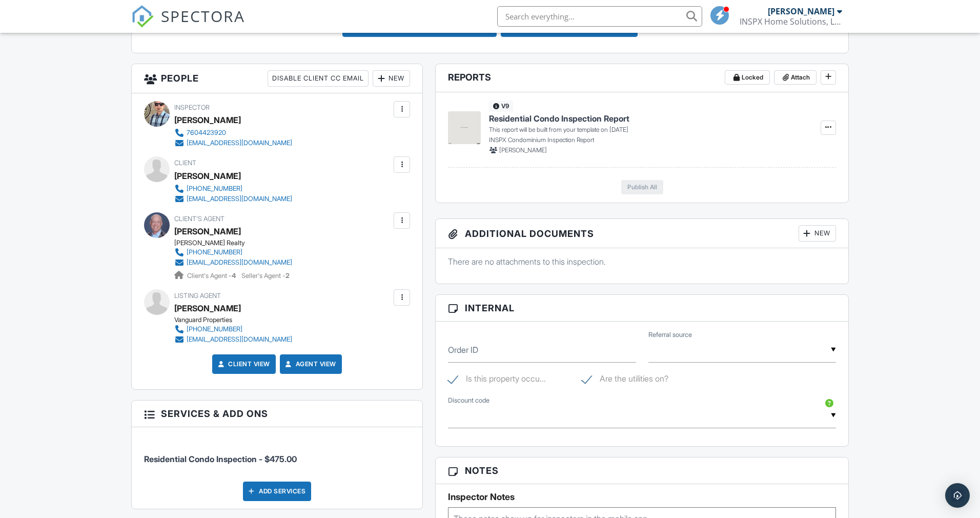 This screenshot has height=518, width=980. What do you see at coordinates (142, 16) in the screenshot?
I see `img: The Best Home Inspection Software - Spectora` at bounding box center [142, 16].